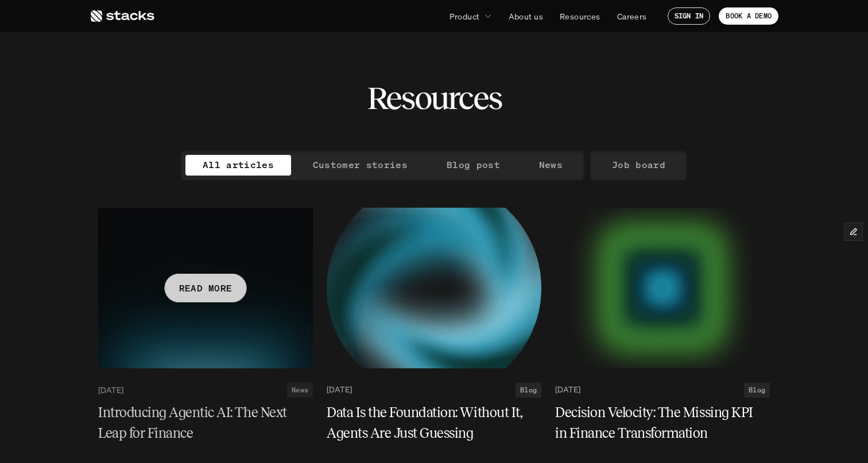 This screenshot has height=463, width=868. Describe the element at coordinates (465, 17) in the screenshot. I see `p: Product` at that location.